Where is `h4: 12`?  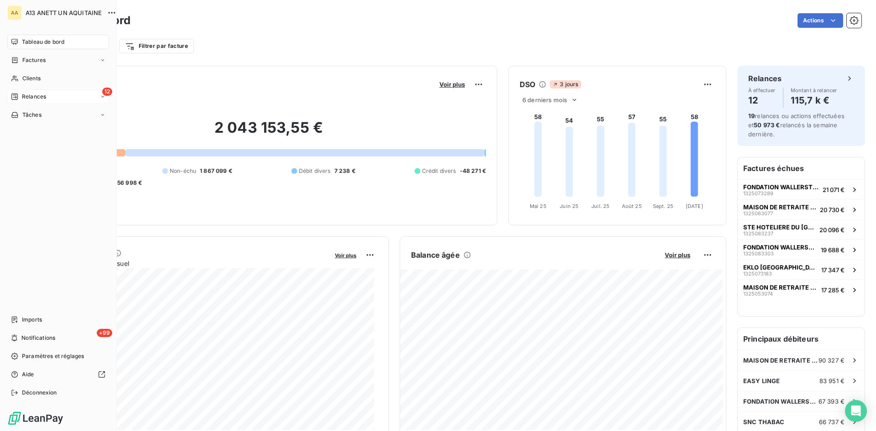 h4: 12 is located at coordinates (762, 100).